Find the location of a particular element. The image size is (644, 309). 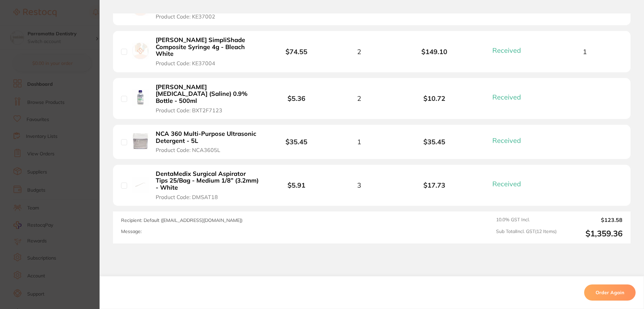

div: message notification from Restocq, 3w ago. Hi Parramatta, This month, AB Orthodontics is offering... is located at coordinates (67, 65).